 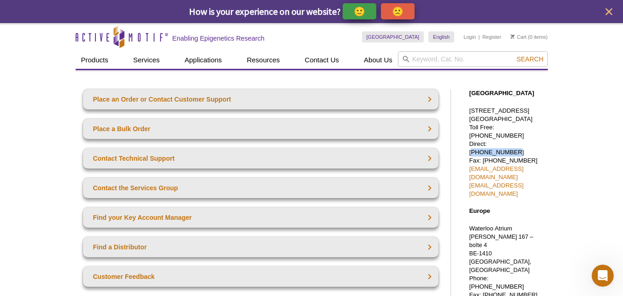 I want to click on h2: Enabling Epigenetics Research, so click(x=219, y=38).